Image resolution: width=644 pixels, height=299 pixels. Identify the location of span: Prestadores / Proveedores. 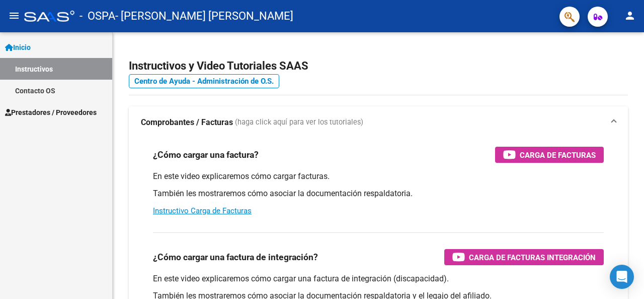
(51, 113).